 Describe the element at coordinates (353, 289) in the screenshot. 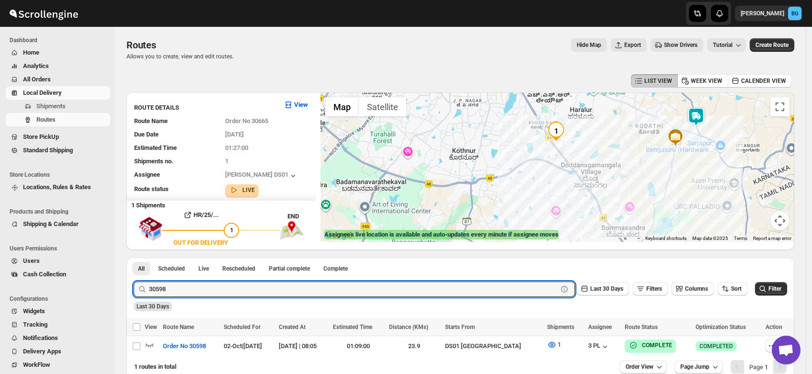

I see `input: Press enter after typing | Search Eg. Order No 30598` at that location.